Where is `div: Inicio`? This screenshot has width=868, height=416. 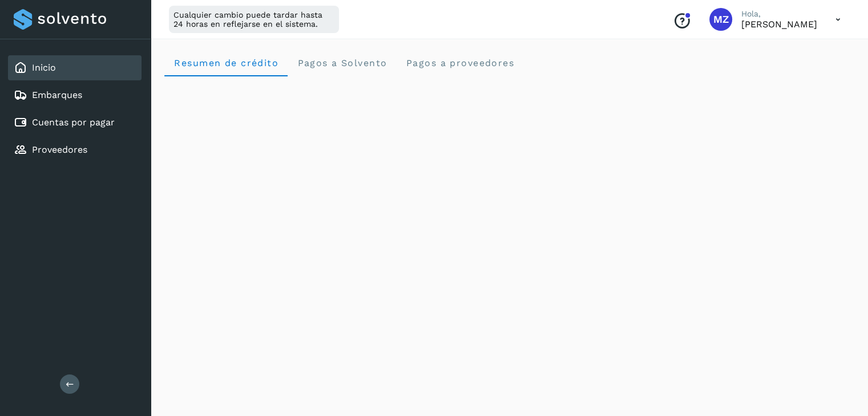 div: Inicio is located at coordinates (75, 68).